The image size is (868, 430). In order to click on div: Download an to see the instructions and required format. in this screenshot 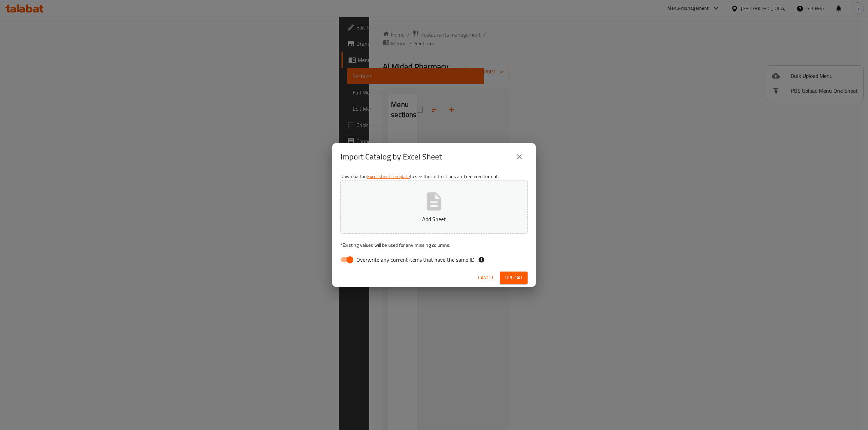, I will do `click(434, 220)`.